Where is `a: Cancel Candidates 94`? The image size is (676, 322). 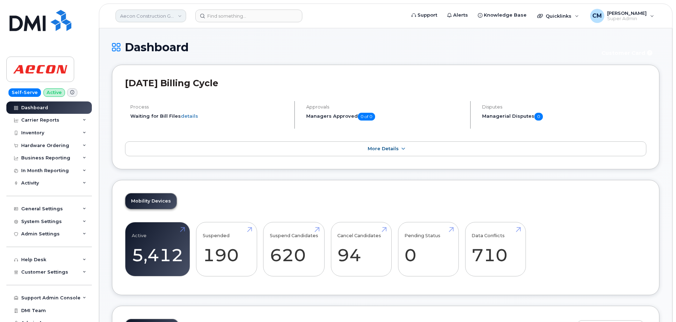 a: Cancel Candidates 94 is located at coordinates (361, 249).